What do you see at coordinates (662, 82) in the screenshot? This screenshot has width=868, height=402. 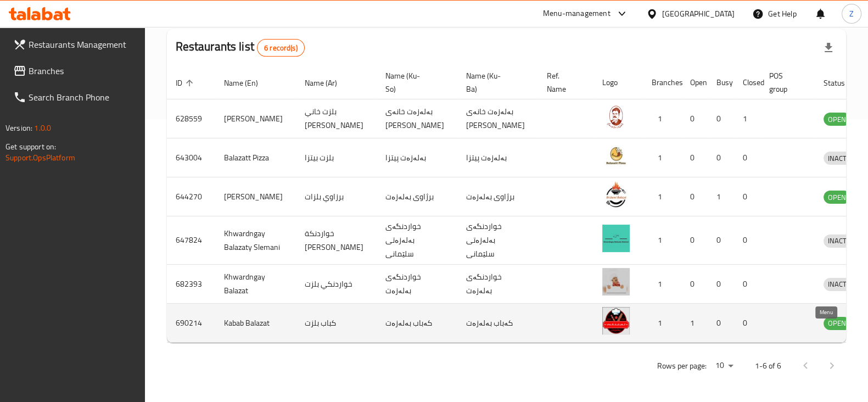 I see `th: Branches` at bounding box center [662, 82].